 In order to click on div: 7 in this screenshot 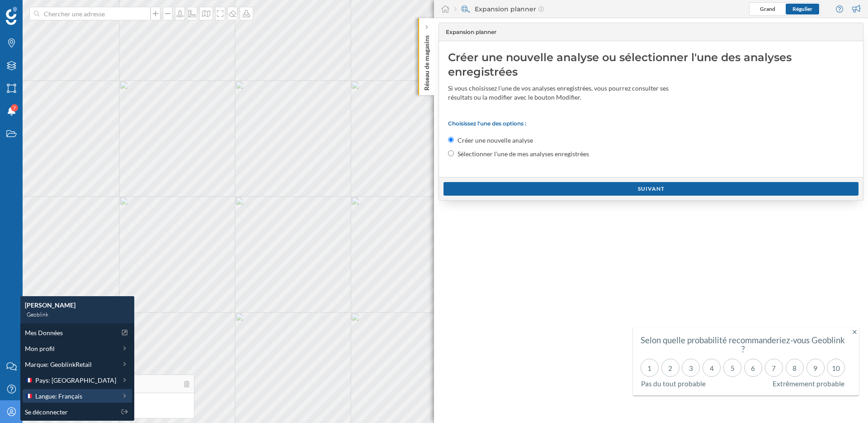, I will do `click(774, 367)`.